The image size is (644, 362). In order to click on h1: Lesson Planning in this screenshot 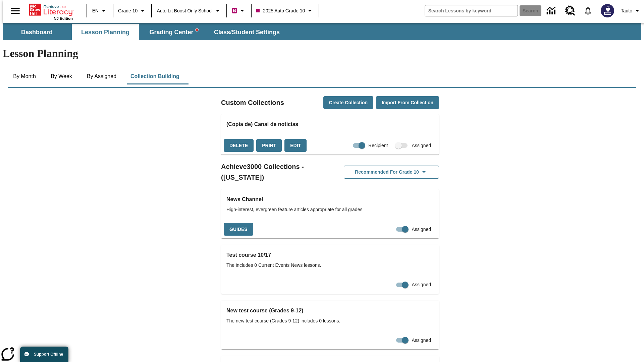, I will do `click(322, 53)`.